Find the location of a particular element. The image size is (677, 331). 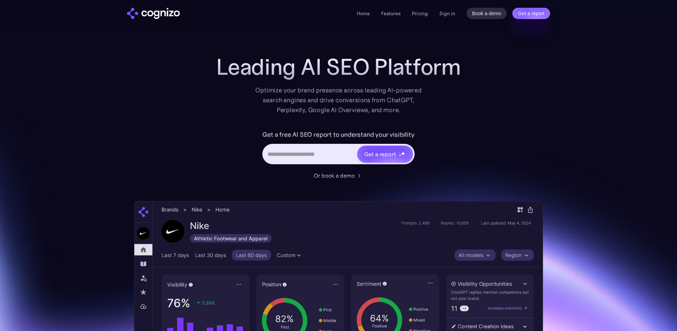

h1: Leading AI SEO Platform is located at coordinates (338, 67).